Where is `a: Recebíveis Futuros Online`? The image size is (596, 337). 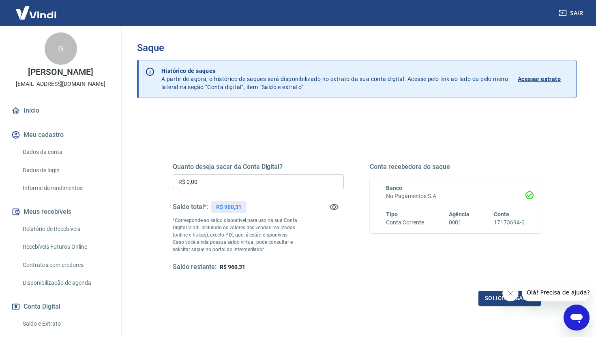 a: Recebíveis Futuros Online is located at coordinates (65, 247).